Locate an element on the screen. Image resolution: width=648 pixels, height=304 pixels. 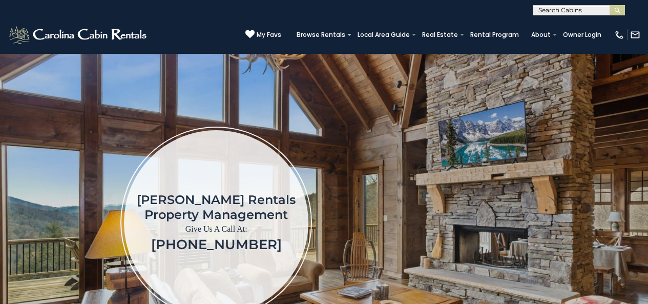
a: Owner Login is located at coordinates (582, 35).